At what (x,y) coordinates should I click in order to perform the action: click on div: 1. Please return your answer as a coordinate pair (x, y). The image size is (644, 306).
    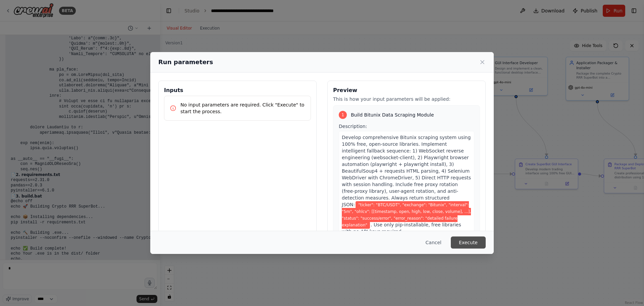
    Looking at the image, I should click on (343, 115).